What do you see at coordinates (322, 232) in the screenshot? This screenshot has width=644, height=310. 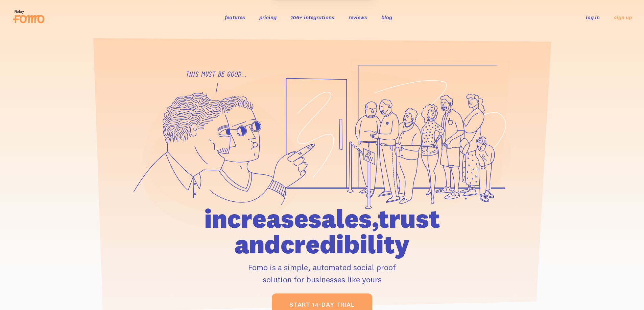 I see `h1: increase sales, trust and credibility` at bounding box center [322, 232].